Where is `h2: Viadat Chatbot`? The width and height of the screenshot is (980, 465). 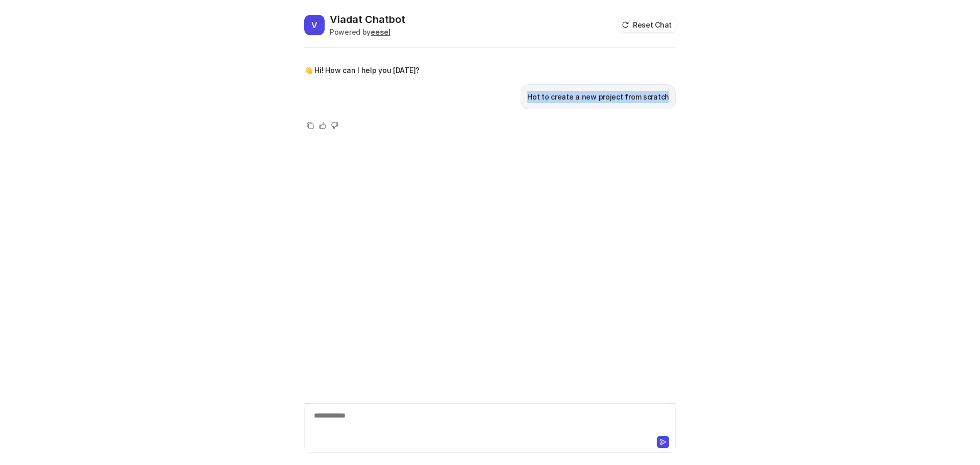
h2: Viadat Chatbot is located at coordinates (368, 19).